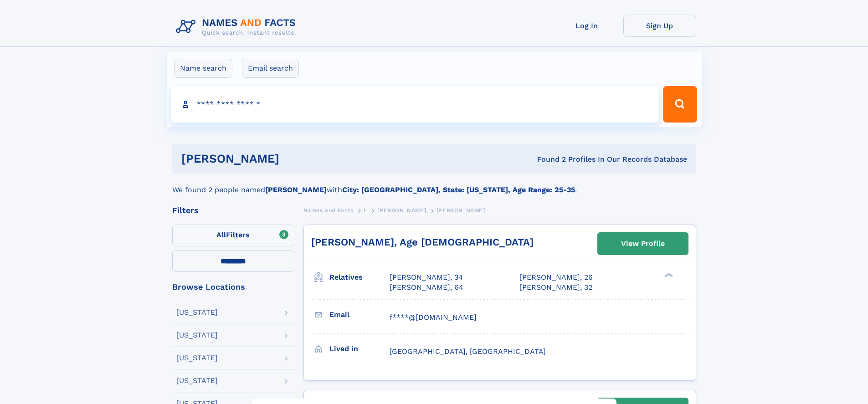 The image size is (868, 404). Describe the element at coordinates (547, 160) in the screenshot. I see `div: Found 2 Profiles In Our Records Database` at that location.